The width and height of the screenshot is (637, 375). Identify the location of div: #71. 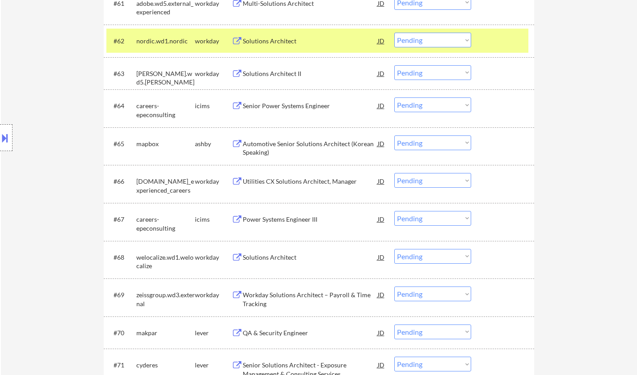
(121, 365).